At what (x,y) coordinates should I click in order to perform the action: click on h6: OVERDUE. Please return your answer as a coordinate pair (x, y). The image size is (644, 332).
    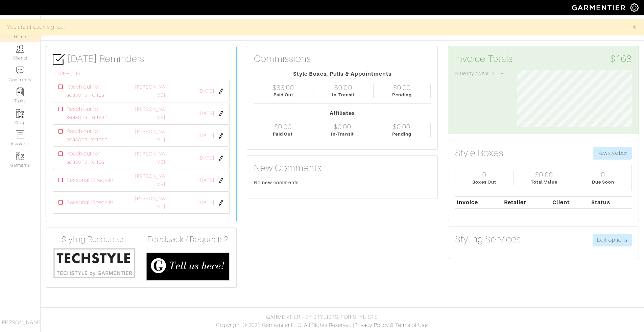
    Looking at the image, I should click on (143, 74).